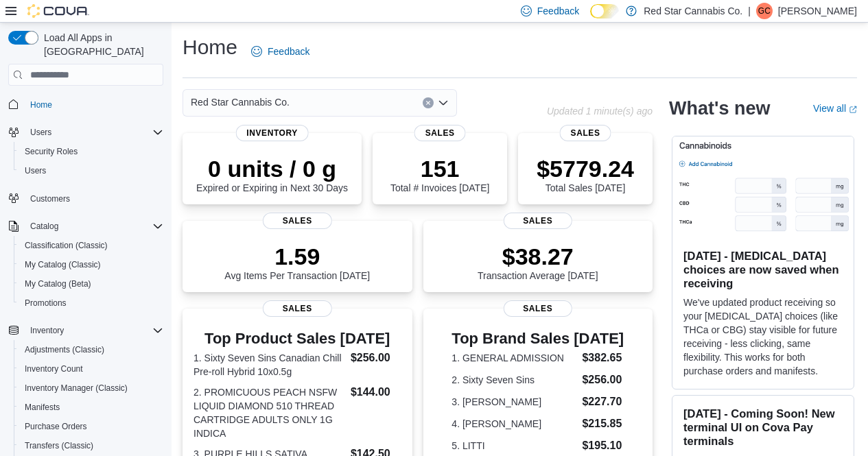 This screenshot has width=868, height=456. I want to click on p: Red Star Cannabis Co., so click(693, 11).